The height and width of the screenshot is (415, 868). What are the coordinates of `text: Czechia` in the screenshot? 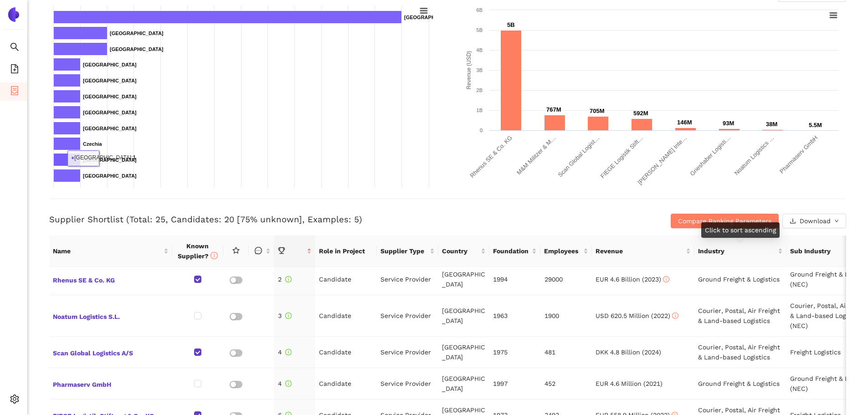 It's located at (93, 144).